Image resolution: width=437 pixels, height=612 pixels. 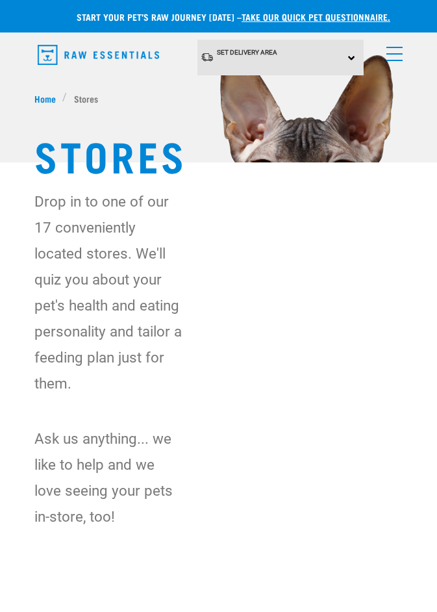 What do you see at coordinates (45, 98) in the screenshot?
I see `span: Home` at bounding box center [45, 98].